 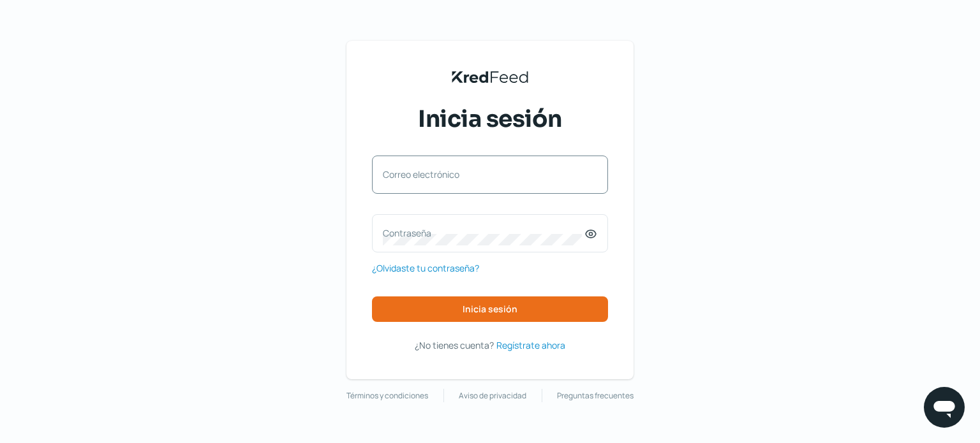 I want to click on a: Aviso de privacidad, so click(x=493, y=396).